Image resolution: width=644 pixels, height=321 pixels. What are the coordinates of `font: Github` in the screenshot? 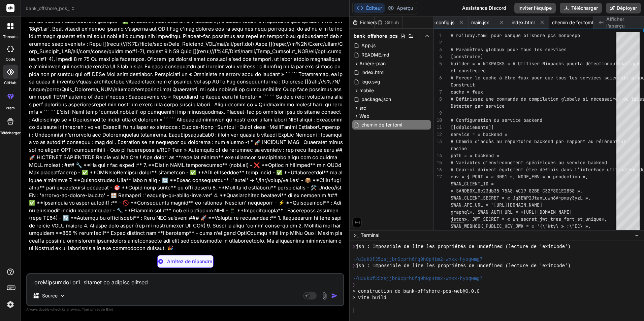 It's located at (392, 22).